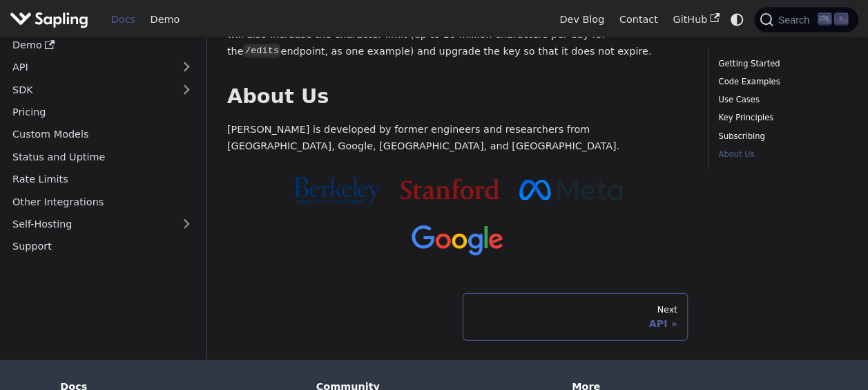  Describe the element at coordinates (102, 202) in the screenshot. I see `a: Other Integrations` at that location.